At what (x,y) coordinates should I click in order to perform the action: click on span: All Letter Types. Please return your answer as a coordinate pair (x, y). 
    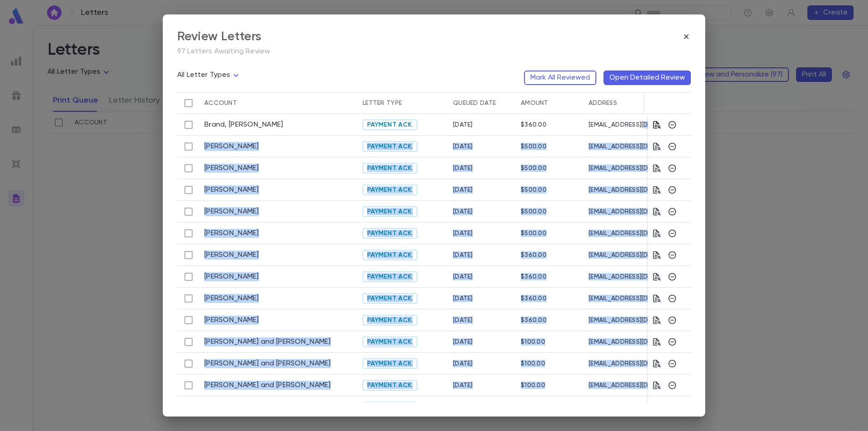
    Looking at the image, I should click on (204, 75).